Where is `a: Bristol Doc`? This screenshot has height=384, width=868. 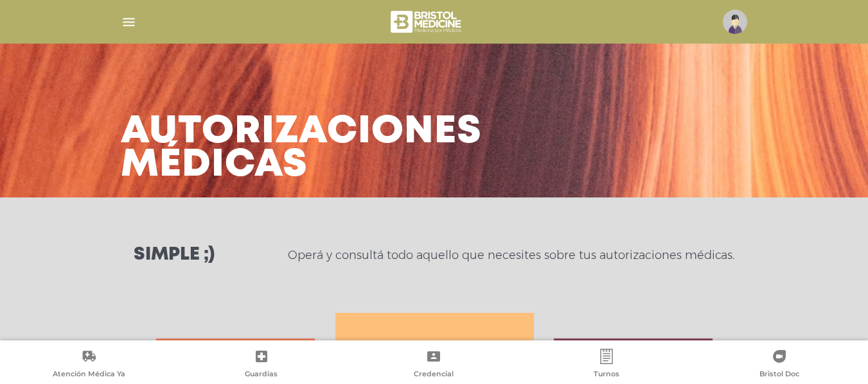
a: Bristol Doc is located at coordinates (779, 365).